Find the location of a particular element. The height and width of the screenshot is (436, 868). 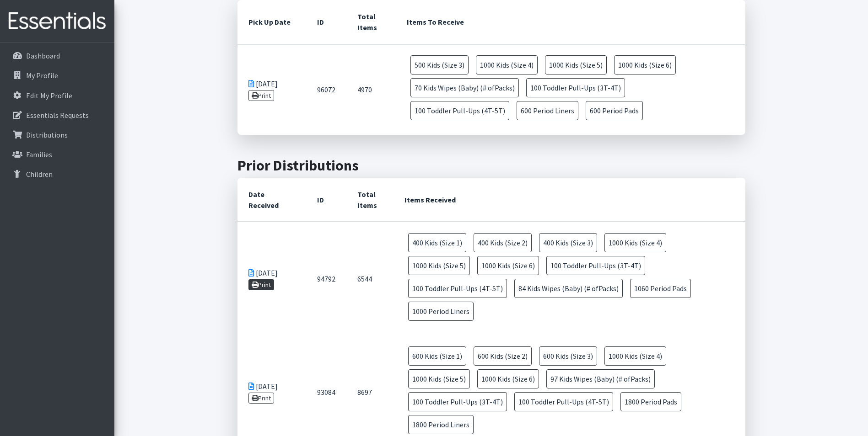

td: 6544 is located at coordinates (370, 279).